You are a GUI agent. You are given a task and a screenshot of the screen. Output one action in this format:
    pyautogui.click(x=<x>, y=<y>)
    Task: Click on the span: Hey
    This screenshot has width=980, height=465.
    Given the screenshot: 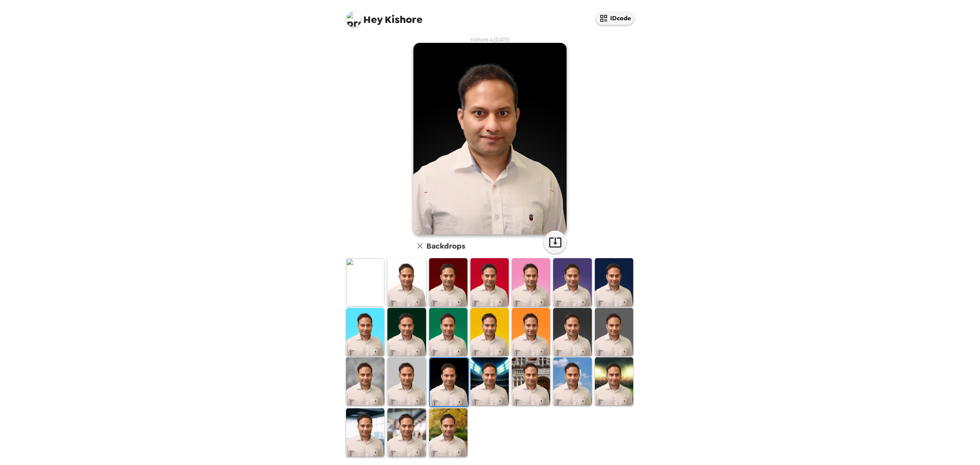 What is the action you would take?
    pyautogui.click(x=373, y=20)
    